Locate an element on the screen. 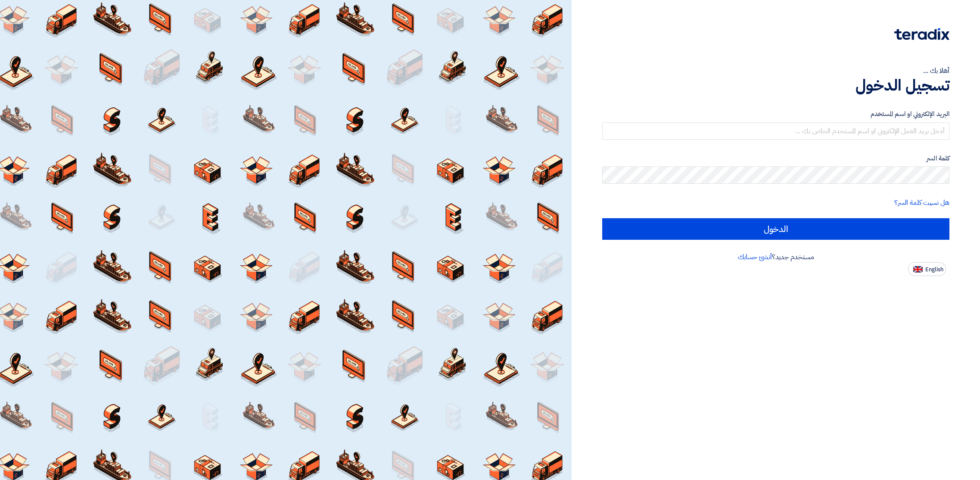 This screenshot has width=980, height=480. img: Teradix logo is located at coordinates (922, 34).